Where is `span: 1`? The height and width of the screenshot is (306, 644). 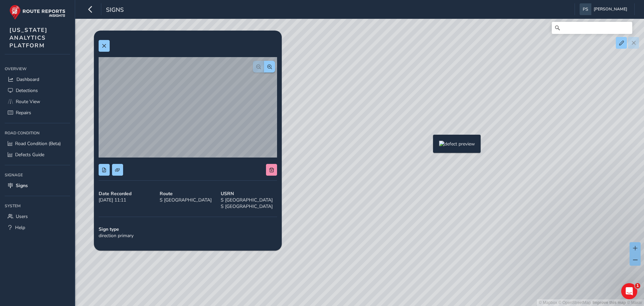 span: 1 is located at coordinates (638, 286).